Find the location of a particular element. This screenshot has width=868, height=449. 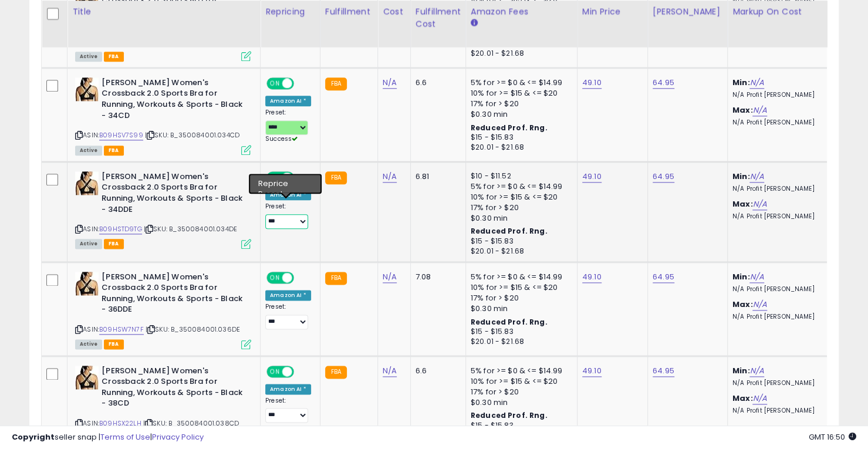

a: B09HSW7N7F is located at coordinates (122, 329).